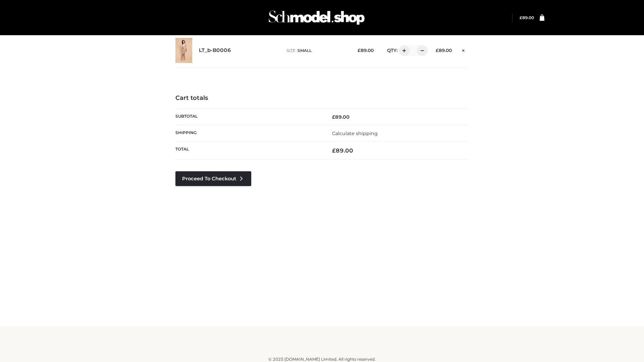 The image size is (644, 362). What do you see at coordinates (316, 50) in the screenshot?
I see `p: size :` at bounding box center [316, 50].